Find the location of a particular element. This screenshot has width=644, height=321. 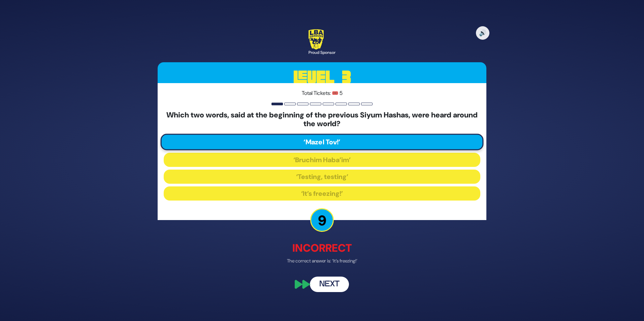

h5: Which two words, said at the beginning of the previous Siyum Hashas, were heard around the world? is located at coordinates (322, 120).